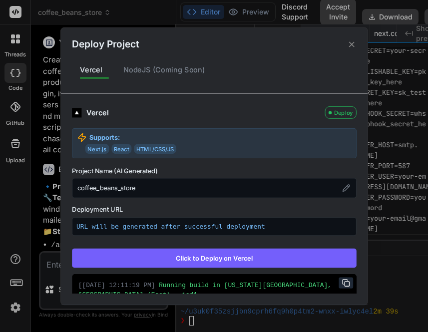 Image resolution: width=428 pixels, height=332 pixels. Describe the element at coordinates (214, 258) in the screenshot. I see `button: Click to Deploy on Vercel` at that location.